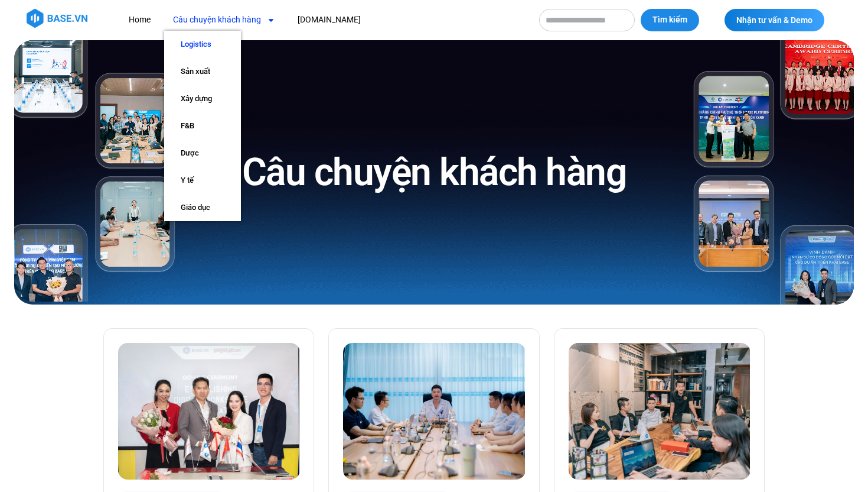  Describe the element at coordinates (203, 207) in the screenshot. I see `a: Giáo dục` at that location.